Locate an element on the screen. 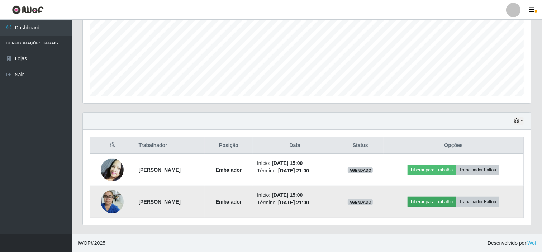  span: IWOF is located at coordinates (84, 243).